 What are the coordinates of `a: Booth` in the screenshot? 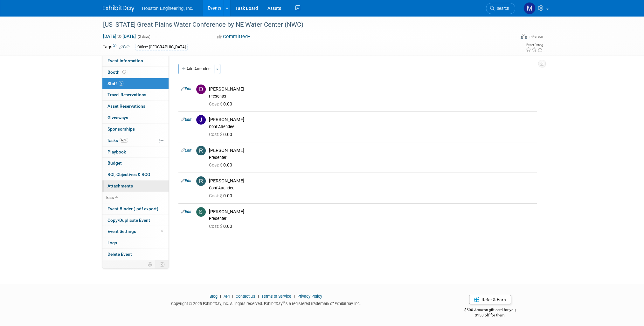 It's located at (135, 72).